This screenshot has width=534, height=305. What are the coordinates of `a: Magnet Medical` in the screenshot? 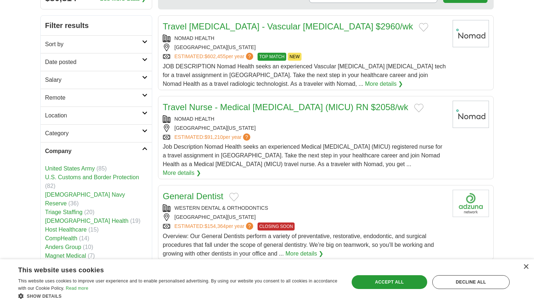 It's located at (65, 255).